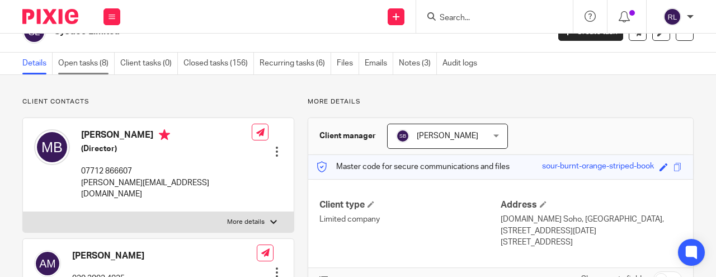 Image resolution: width=716 pixels, height=277 pixels. What do you see at coordinates (347, 136) in the screenshot?
I see `h3: Client manager` at bounding box center [347, 136].